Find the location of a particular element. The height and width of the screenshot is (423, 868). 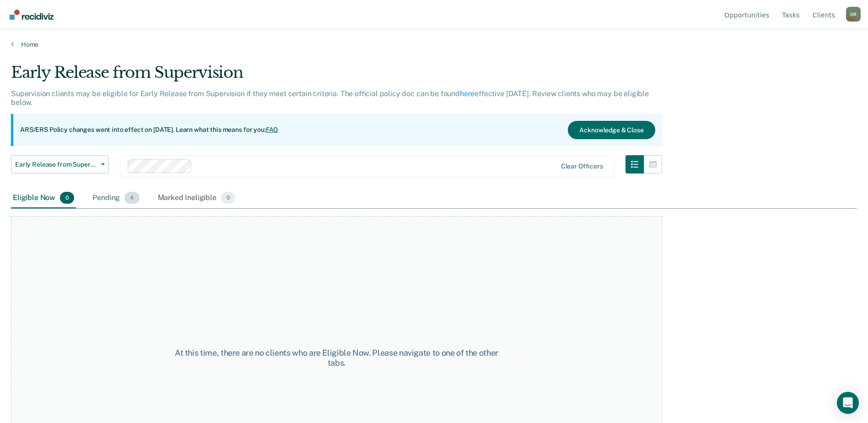

img: Recidiviz is located at coordinates (32, 15).